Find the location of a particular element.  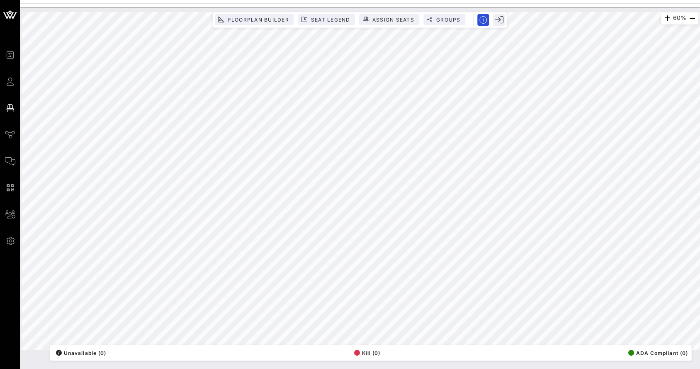

span: Assign Seats is located at coordinates (393, 19).